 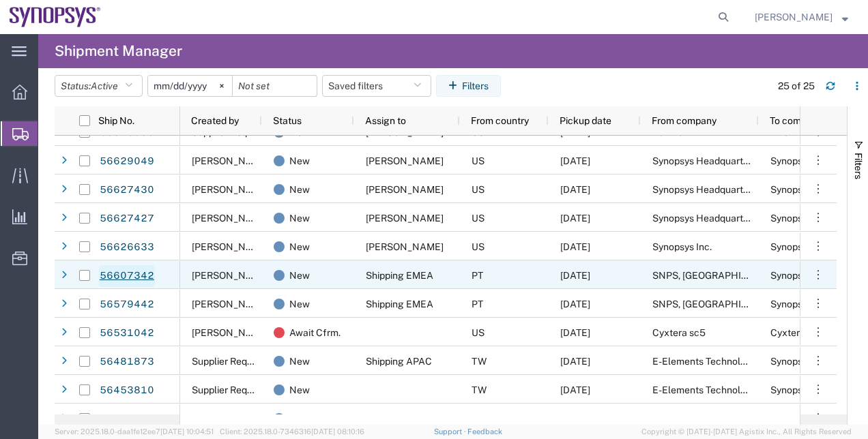 What do you see at coordinates (585, 121) in the screenshot?
I see `span: Pickup date` at bounding box center [585, 121].